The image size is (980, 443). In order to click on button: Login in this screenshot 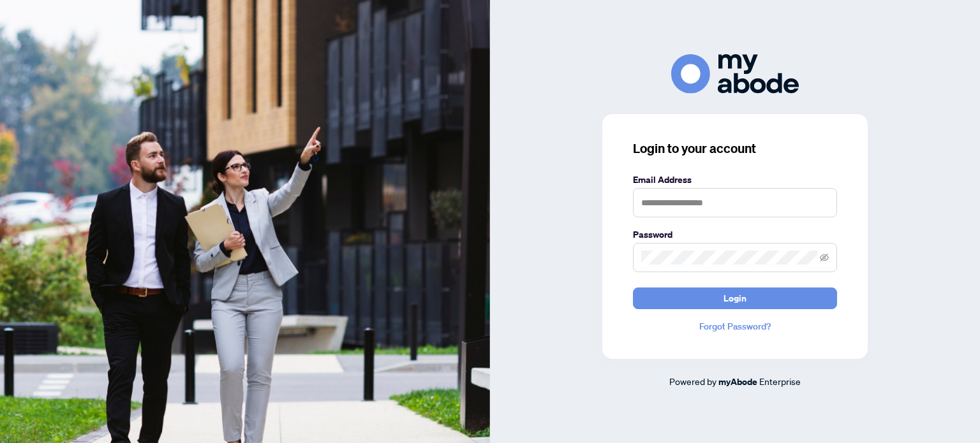, I will do `click(734, 298)`.